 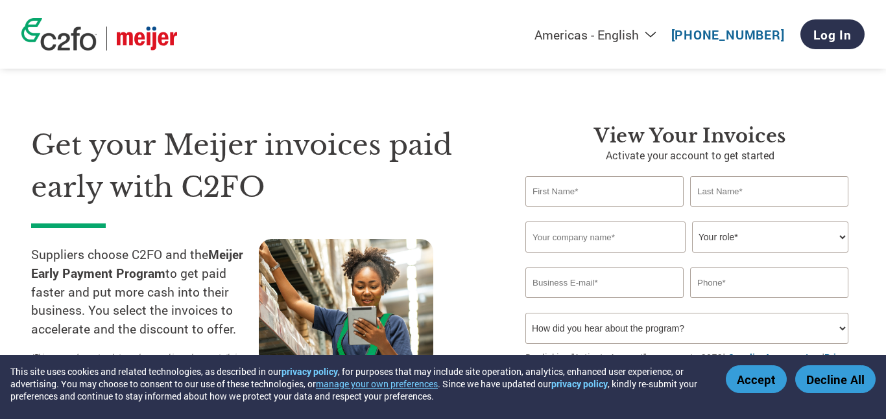 I want to click on p: By clicking "Activate Account" you agree to C2FO's and, so click(x=690, y=364).